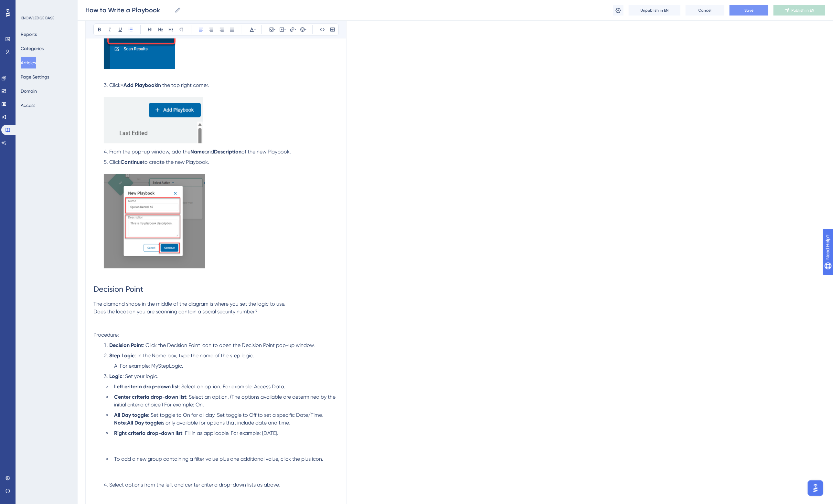 The height and width of the screenshot is (504, 833). I want to click on button: Categories, so click(32, 49).